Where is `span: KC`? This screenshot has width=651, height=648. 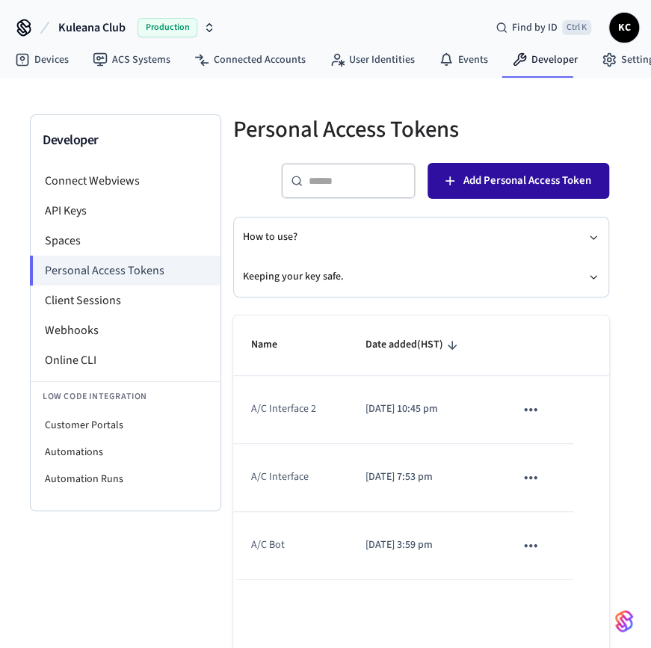 span: KC is located at coordinates (624, 28).